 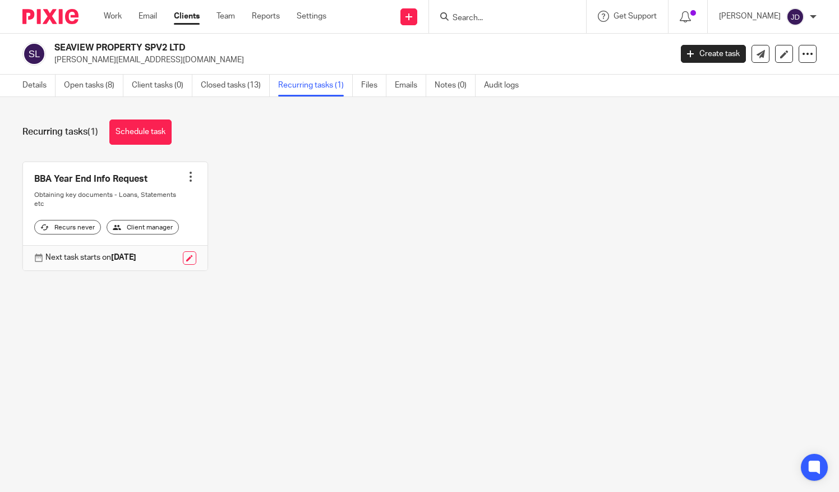 What do you see at coordinates (502, 19) in the screenshot?
I see `input: Search` at bounding box center [502, 19].